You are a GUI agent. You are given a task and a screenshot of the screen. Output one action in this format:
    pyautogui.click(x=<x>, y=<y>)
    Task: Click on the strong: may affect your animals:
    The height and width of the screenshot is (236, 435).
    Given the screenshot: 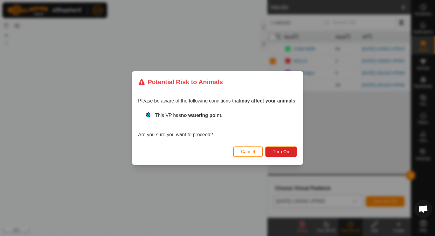 What is the action you would take?
    pyautogui.click(x=268, y=101)
    